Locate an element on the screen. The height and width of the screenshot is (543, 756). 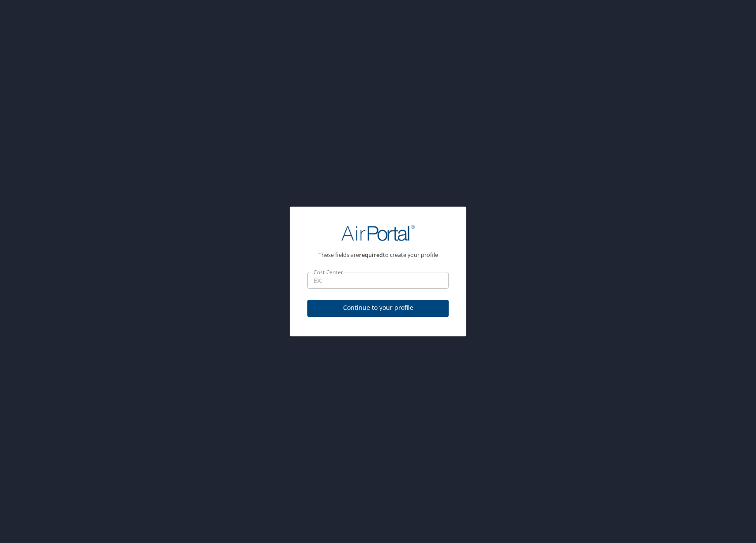
p: These fields are to create your profile is located at coordinates (378, 254).